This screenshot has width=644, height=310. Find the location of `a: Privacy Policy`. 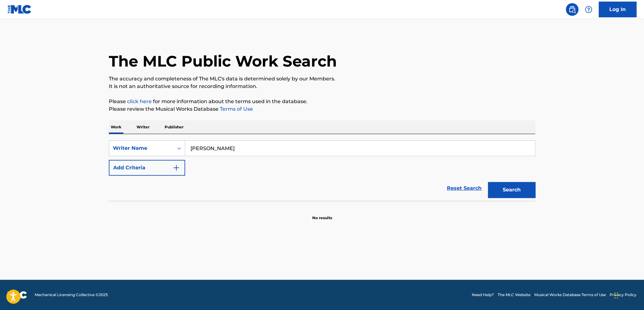

a: Privacy Policy is located at coordinates (623, 295).